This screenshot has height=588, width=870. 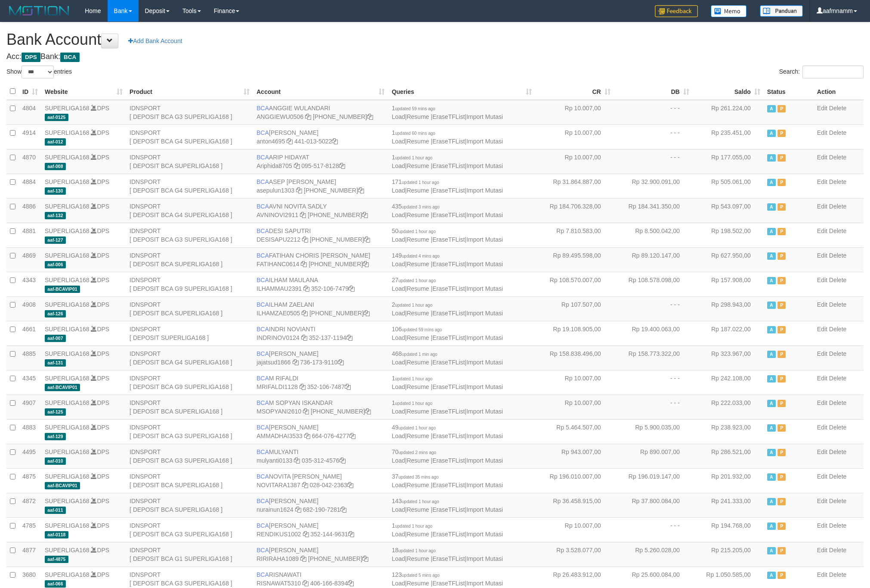 I want to click on a: Copy INDRINOV0124 to clipboard, so click(x=304, y=337).